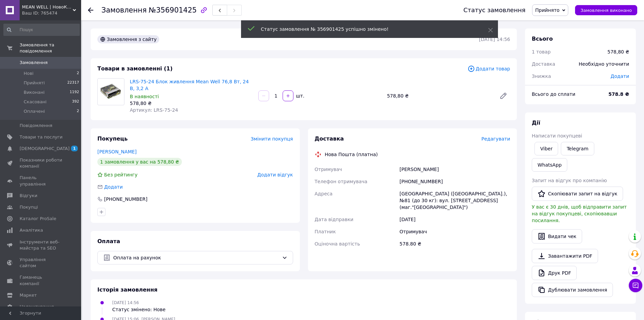 The image size is (644, 320). What do you see at coordinates (541, 76) in the screenshot?
I see `span: Знижка` at bounding box center [541, 76].